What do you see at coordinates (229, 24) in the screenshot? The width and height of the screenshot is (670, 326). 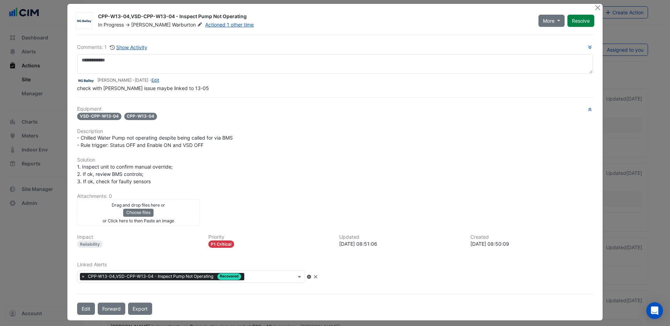 I see `a: Actioned 1 other time` at bounding box center [229, 24].